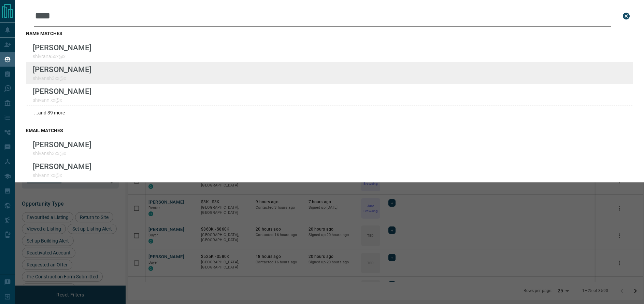 The image size is (644, 304). Describe the element at coordinates (329, 112) in the screenshot. I see `div: ...and 39 more` at that location.